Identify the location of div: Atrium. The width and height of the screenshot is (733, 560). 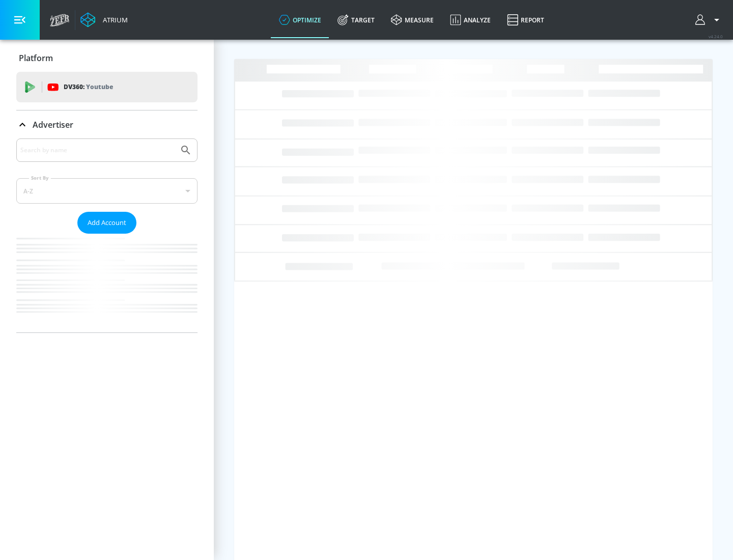
(113, 20).